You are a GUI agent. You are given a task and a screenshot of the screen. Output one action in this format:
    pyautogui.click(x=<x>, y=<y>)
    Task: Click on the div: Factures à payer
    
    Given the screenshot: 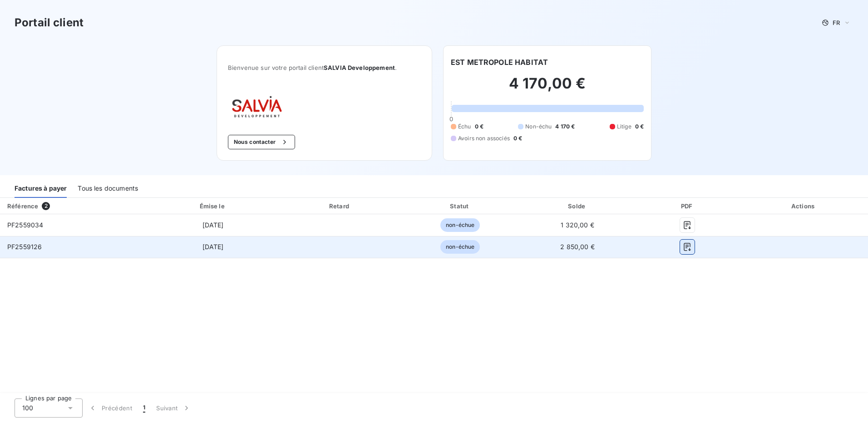 What is the action you would take?
    pyautogui.click(x=40, y=188)
    